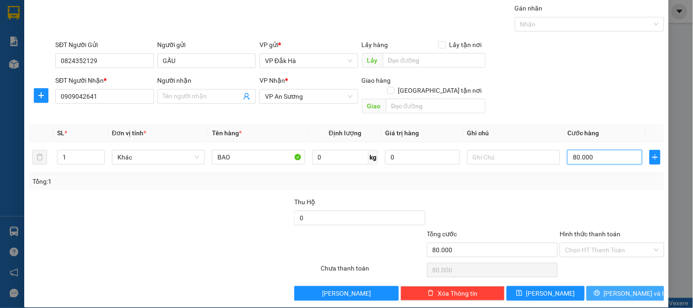  I want to click on label: Hình thức thanh toán, so click(590, 234).